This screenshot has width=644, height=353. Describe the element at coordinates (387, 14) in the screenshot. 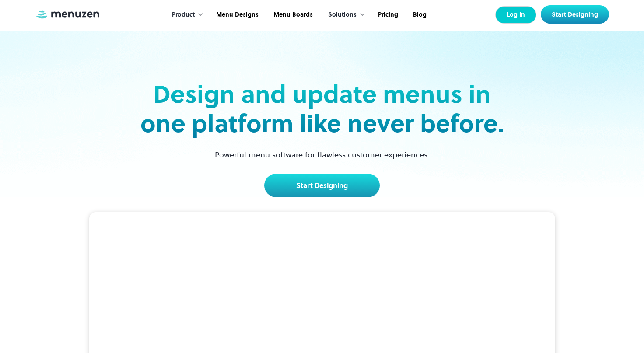

I see `a: Pricing` at that location.